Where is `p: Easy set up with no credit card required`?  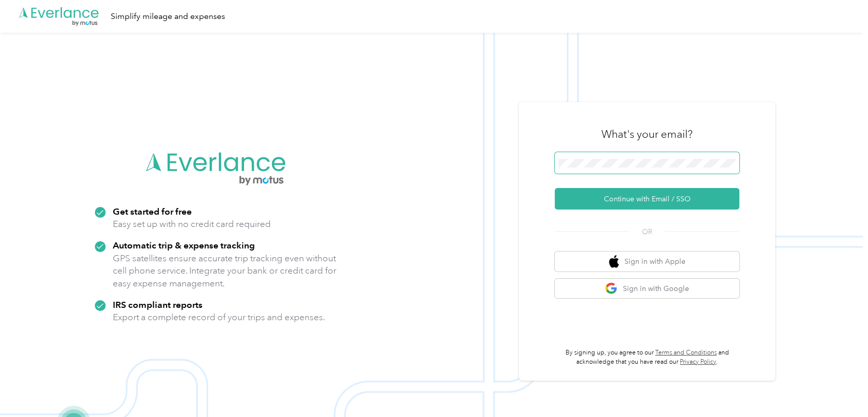 p: Easy set up with no credit card required is located at coordinates (192, 224).